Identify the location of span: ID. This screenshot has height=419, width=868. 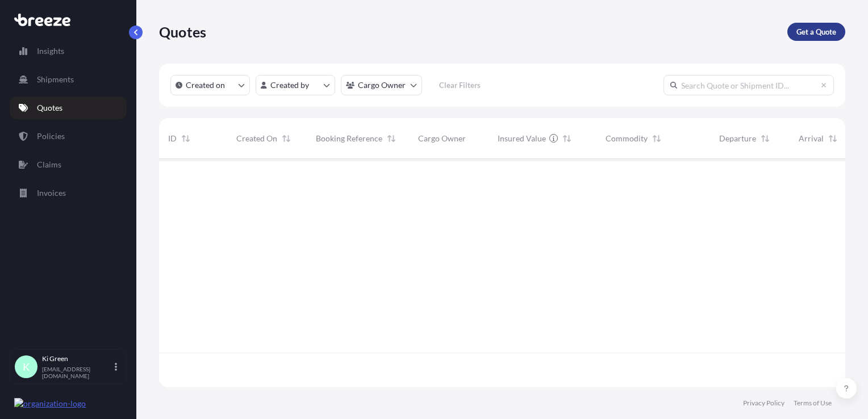
(172, 139).